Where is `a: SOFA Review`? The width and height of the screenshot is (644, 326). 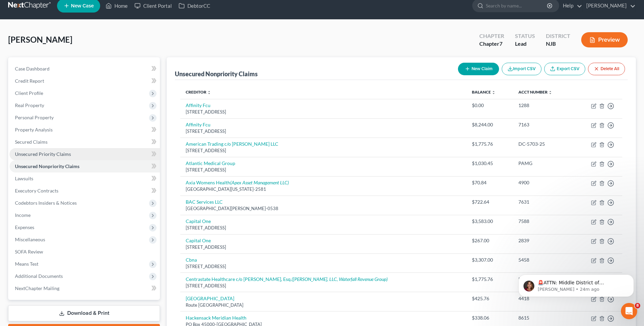
a: SOFA Review is located at coordinates (85, 252).